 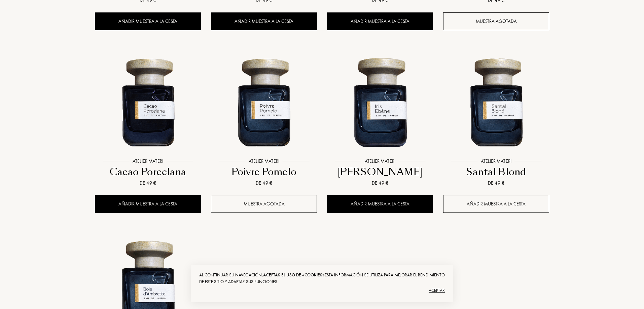 What do you see at coordinates (264, 102) in the screenshot?
I see `img: Poivre Pomelo Atelier Materi` at bounding box center [264, 102].